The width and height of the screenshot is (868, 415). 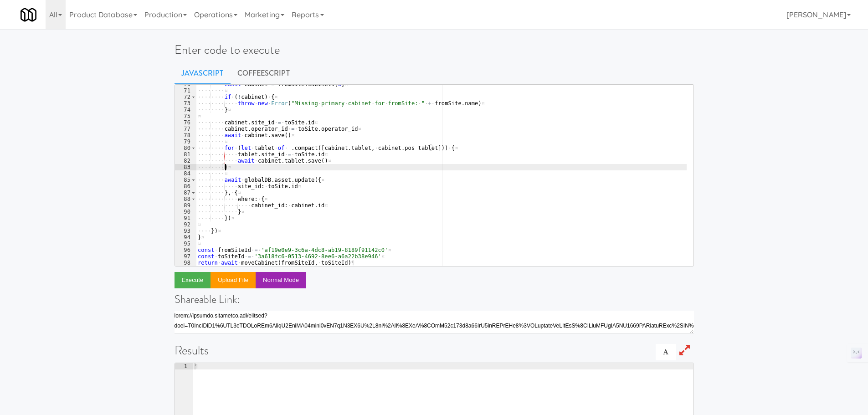 What do you see at coordinates (186, 205) in the screenshot?
I see `div: 89` at bounding box center [186, 205].